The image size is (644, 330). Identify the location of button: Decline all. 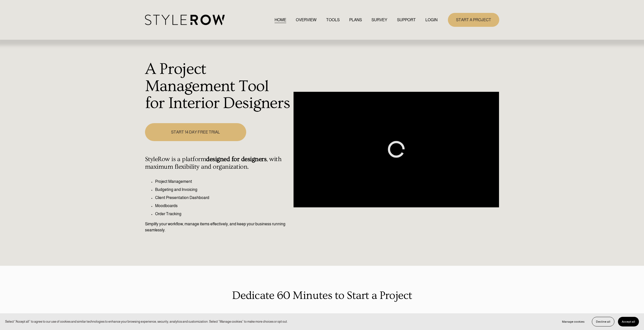
(603, 321).